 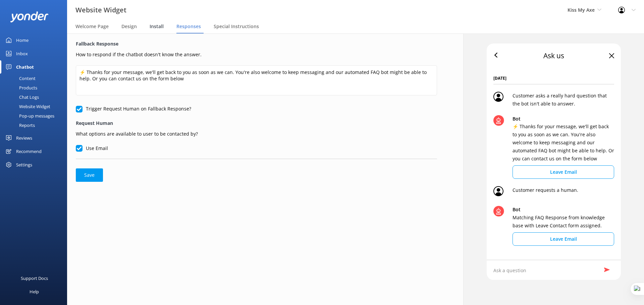 I want to click on div: Recommend, so click(x=29, y=152).